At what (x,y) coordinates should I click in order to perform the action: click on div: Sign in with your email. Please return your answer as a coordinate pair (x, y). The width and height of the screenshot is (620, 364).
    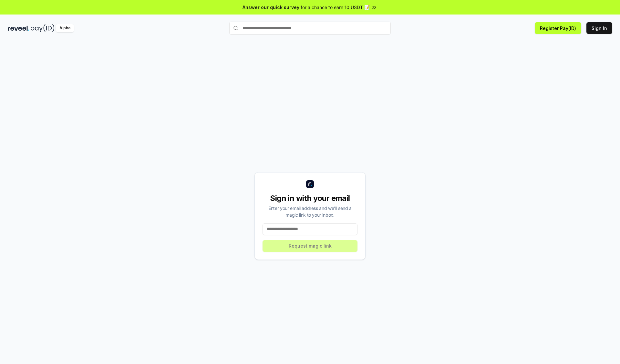
    Looking at the image, I should click on (310, 199).